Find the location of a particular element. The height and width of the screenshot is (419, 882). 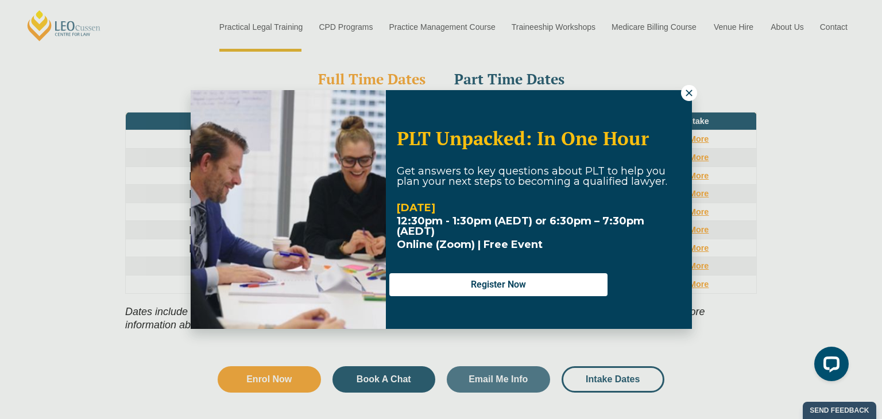

span: Online (Zoom) | Free Event is located at coordinates (470, 245).